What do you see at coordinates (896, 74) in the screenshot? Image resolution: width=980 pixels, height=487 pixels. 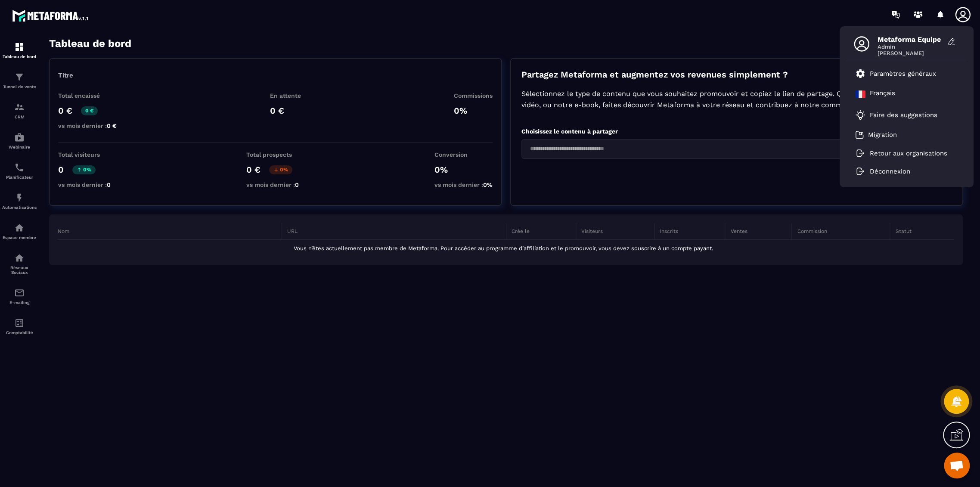 I see `a: Paramètres généraux` at bounding box center [896, 74].